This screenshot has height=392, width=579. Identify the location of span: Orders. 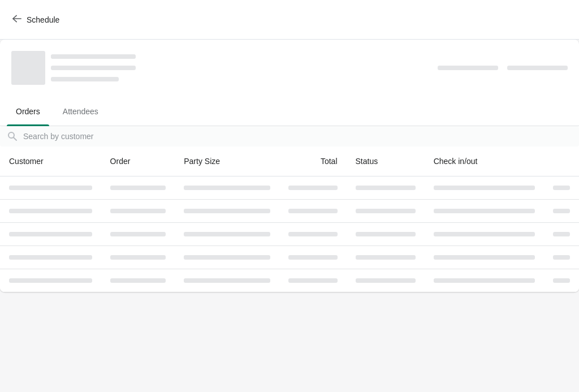
(28, 112).